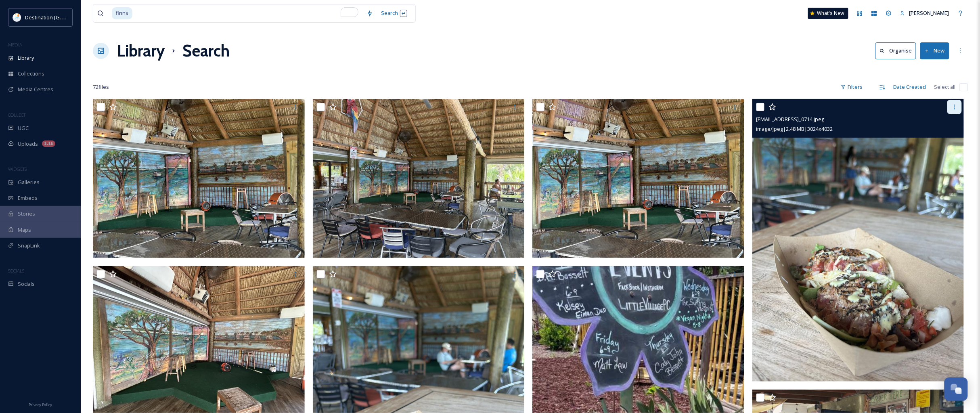 This screenshot has width=980, height=413. Describe the element at coordinates (48, 144) in the screenshot. I see `div: 1.1k` at that location.